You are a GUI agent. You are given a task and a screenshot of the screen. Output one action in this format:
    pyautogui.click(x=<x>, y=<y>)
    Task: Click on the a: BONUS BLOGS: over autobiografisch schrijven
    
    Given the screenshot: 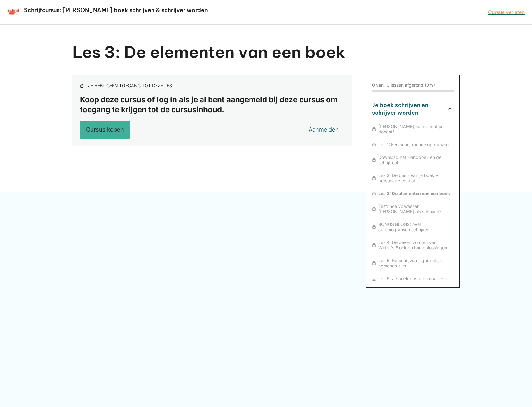 What is the action you would take?
    pyautogui.click(x=413, y=226)
    